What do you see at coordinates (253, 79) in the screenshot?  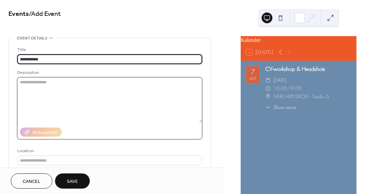 I see `div: Oct` at bounding box center [253, 79].